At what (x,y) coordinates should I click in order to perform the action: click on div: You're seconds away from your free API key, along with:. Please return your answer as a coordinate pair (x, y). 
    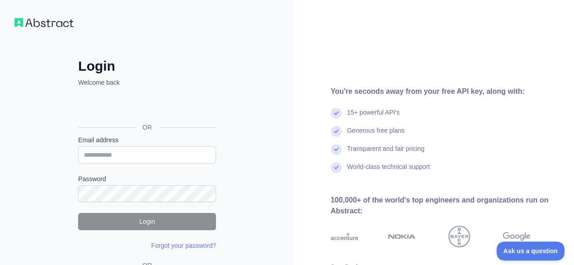
    Looking at the image, I should click on (445, 92).